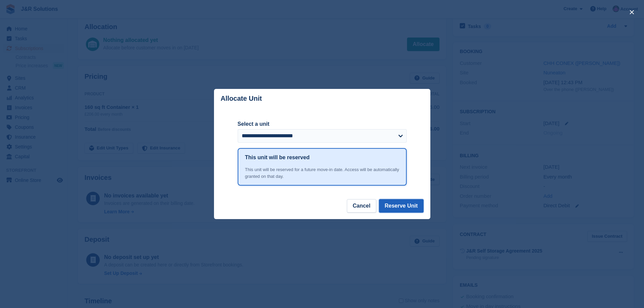 The height and width of the screenshot is (308, 644). What do you see at coordinates (322, 173) in the screenshot?
I see `div: This unit will be reserved for a future move-in date. Access will be automatically granted on tha...` at bounding box center [322, 173].